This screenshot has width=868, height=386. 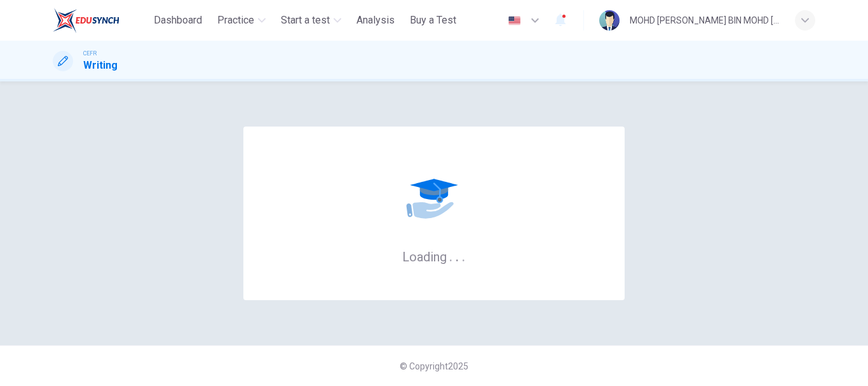 I want to click on button: Dashboard, so click(x=178, y=20).